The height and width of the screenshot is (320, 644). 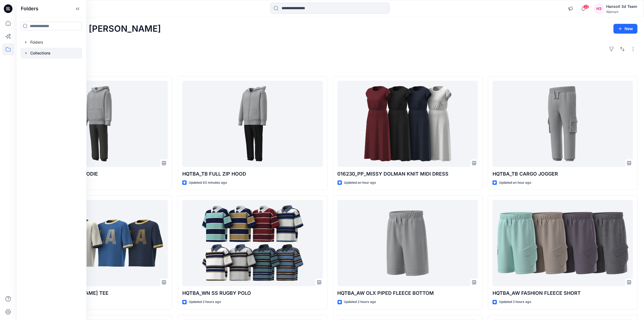 I want to click on h4: Styles, so click(x=330, y=67).